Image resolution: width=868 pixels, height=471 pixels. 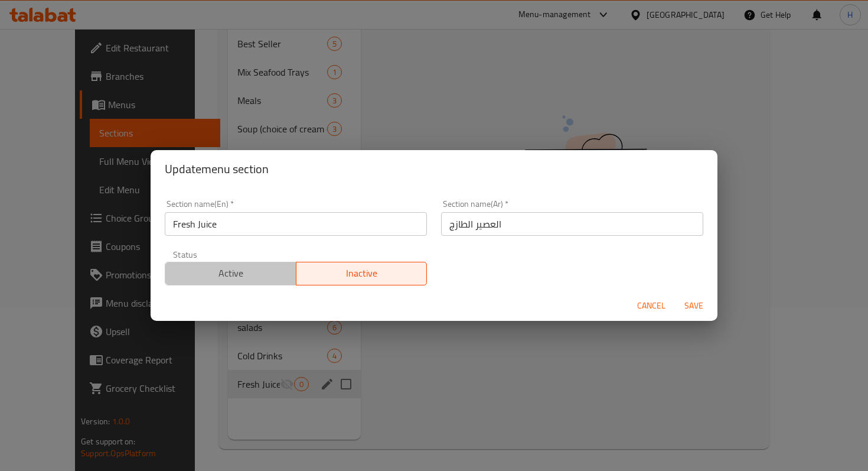 What do you see at coordinates (434, 169) in the screenshot?
I see `h2: Update menu section` at bounding box center [434, 169].